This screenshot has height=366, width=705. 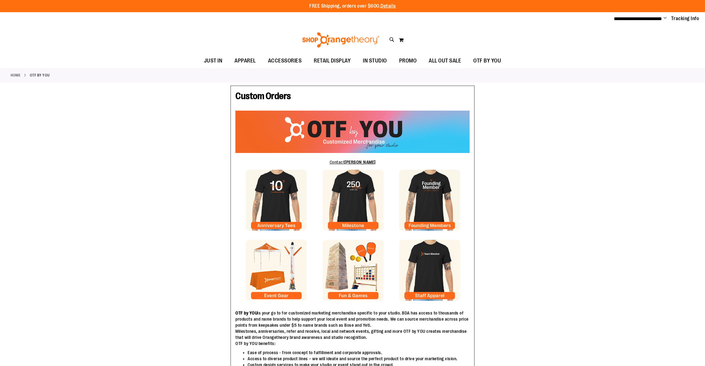 What do you see at coordinates (213, 61) in the screenshot?
I see `span: JUST IN` at bounding box center [213, 61].